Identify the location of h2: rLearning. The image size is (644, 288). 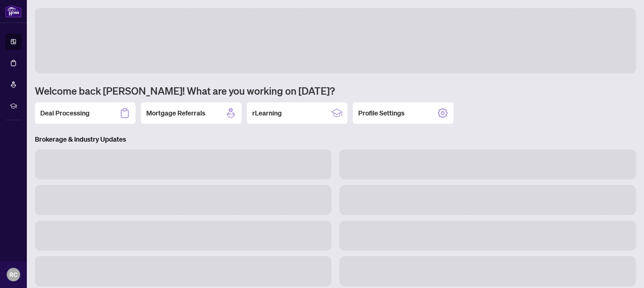
(267, 113).